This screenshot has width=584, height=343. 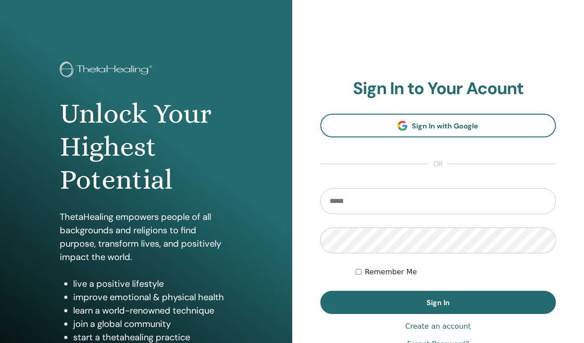 I want to click on li: join a global community, so click(x=152, y=324).